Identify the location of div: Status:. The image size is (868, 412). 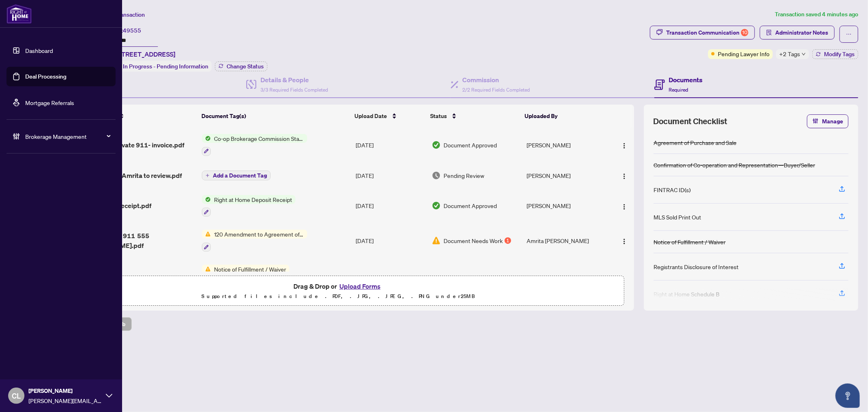
(156, 66).